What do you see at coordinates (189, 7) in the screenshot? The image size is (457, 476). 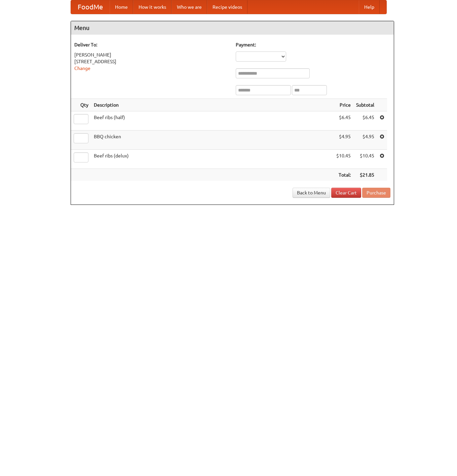 I see `a: Who we are` at bounding box center [189, 7].